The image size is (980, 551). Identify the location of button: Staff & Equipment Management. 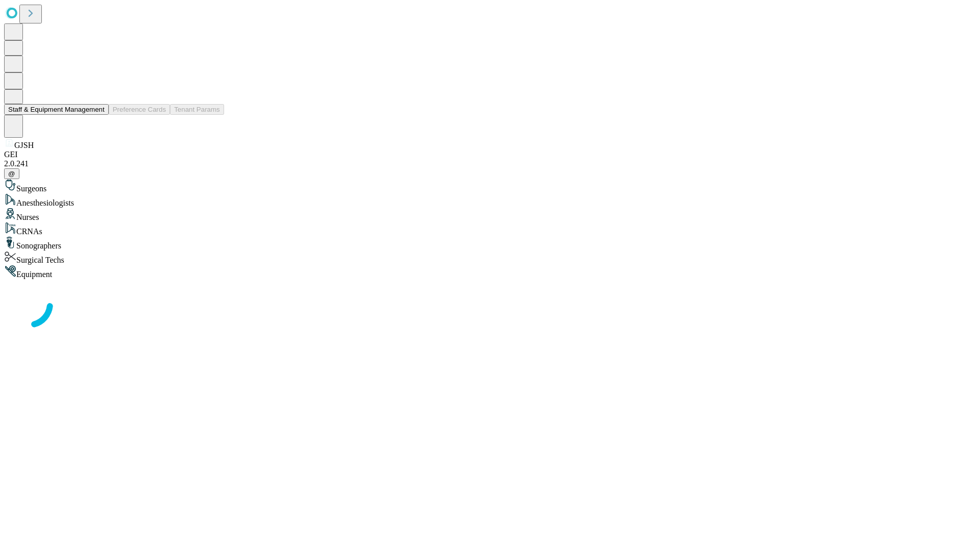
(57, 109).